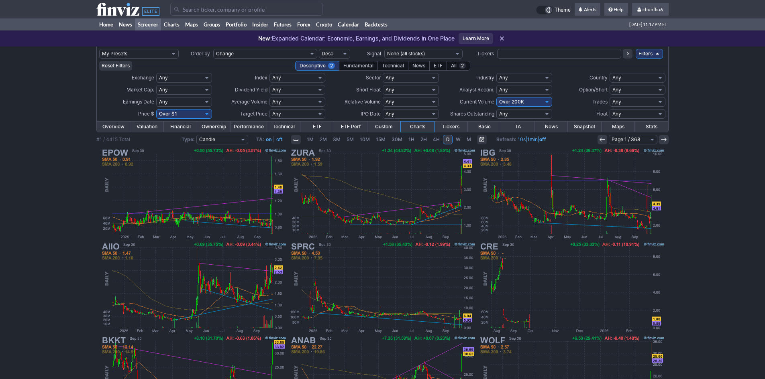 The image size is (765, 379). I want to click on span: 2M, so click(323, 139).